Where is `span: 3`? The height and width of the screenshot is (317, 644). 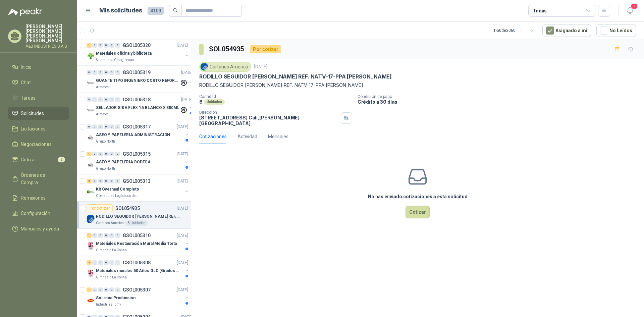 span: 3 is located at coordinates (634, 6).